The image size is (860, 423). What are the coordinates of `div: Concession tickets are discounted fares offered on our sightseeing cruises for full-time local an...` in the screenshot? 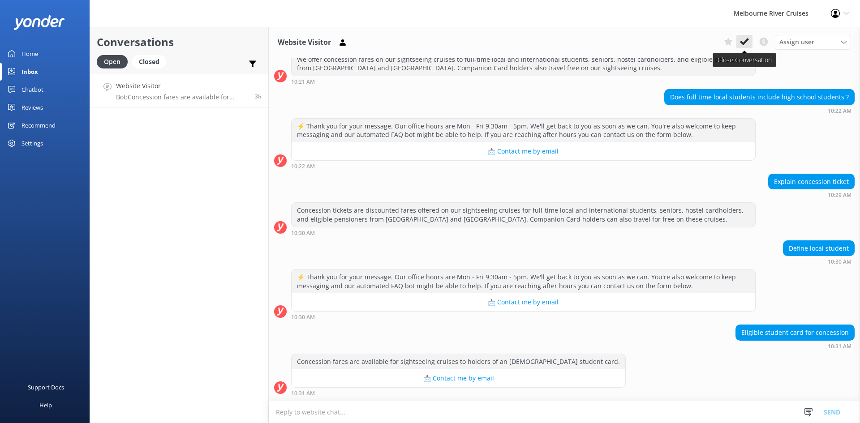 It's located at (523, 215).